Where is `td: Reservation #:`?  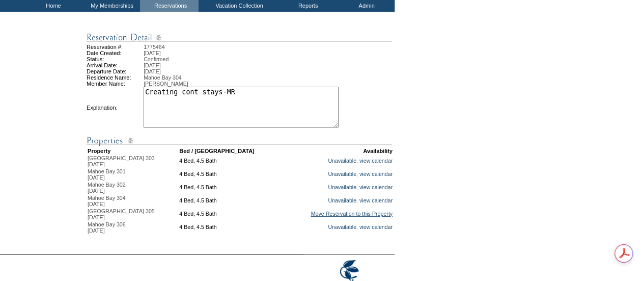 td: Reservation #: is located at coordinates (115, 47).